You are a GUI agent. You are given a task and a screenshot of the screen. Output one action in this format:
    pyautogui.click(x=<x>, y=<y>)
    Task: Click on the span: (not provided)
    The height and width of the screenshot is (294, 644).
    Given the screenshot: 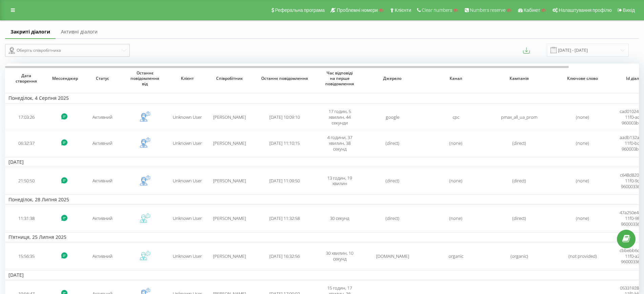 What is the action you would take?
    pyautogui.click(x=583, y=256)
    